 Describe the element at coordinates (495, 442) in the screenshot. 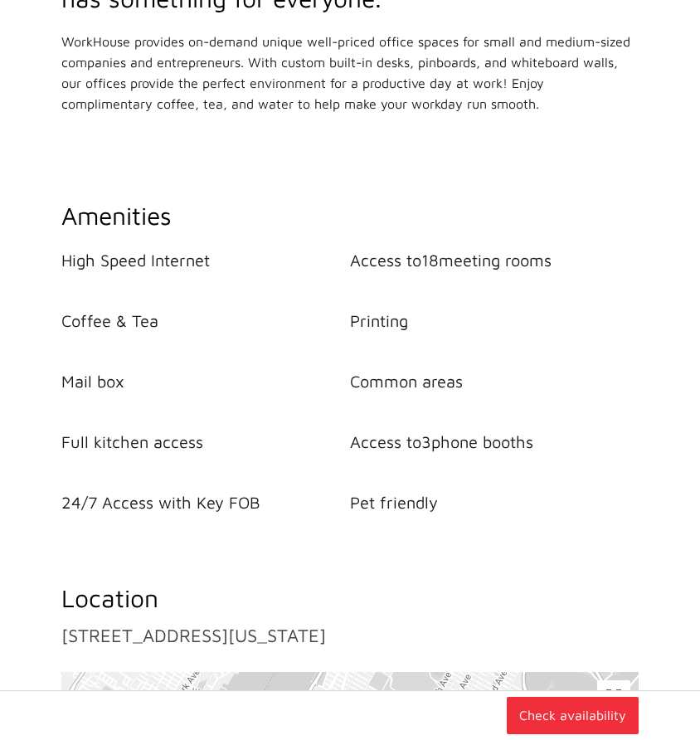

I see `li: Access to 3 phone booths` at that location.